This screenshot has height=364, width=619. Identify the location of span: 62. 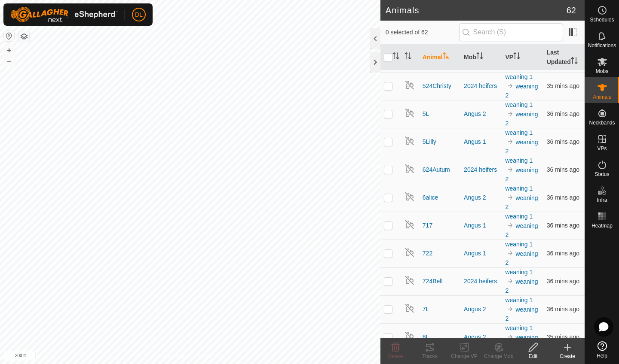
(571, 10).